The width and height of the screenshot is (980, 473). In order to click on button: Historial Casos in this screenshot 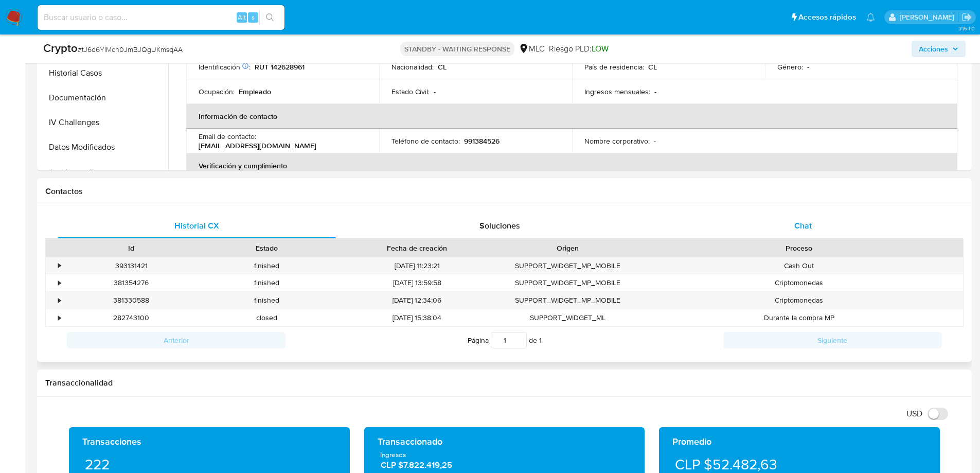, I will do `click(104, 74)`.